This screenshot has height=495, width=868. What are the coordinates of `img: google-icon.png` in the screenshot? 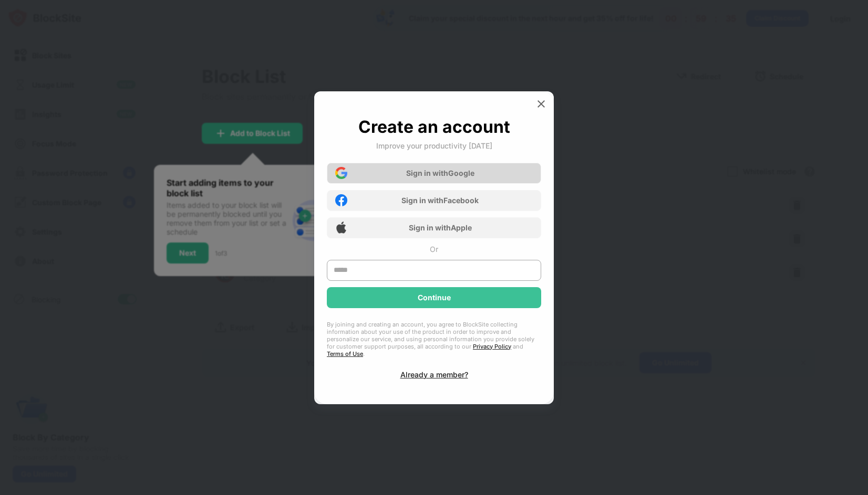 It's located at (341, 173).